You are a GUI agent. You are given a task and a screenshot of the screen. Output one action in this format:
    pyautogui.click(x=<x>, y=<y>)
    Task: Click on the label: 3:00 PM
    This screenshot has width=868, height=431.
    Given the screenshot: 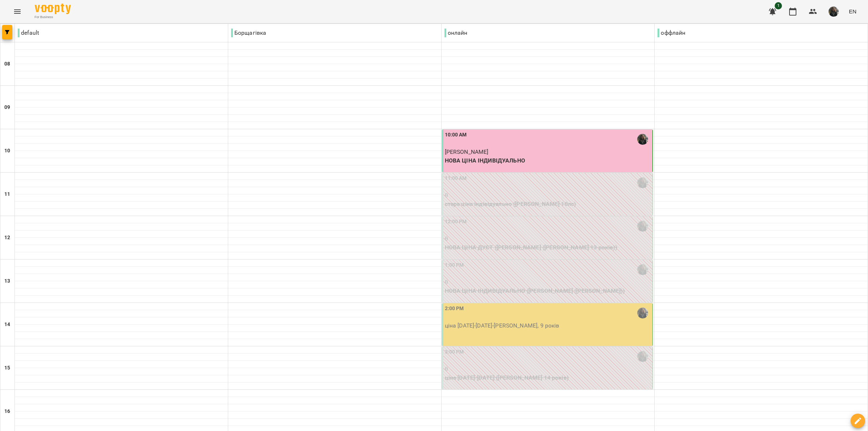 What is the action you would take?
    pyautogui.click(x=454, y=352)
    